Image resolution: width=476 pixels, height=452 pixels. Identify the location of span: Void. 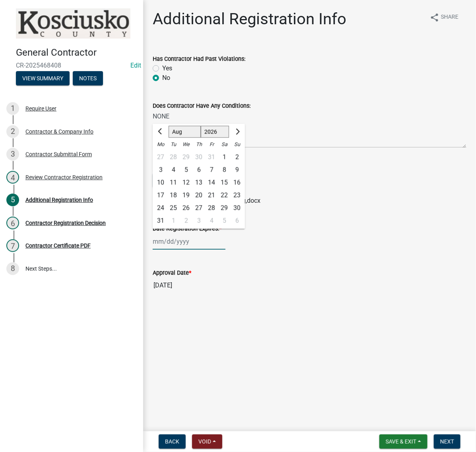
(204, 441).